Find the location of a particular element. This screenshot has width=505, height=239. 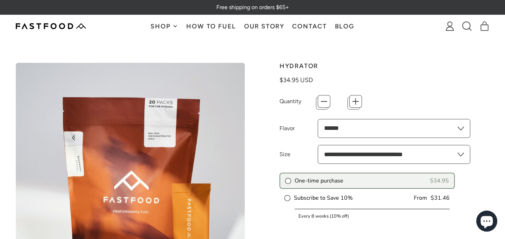

span: Shop is located at coordinates (161, 26).